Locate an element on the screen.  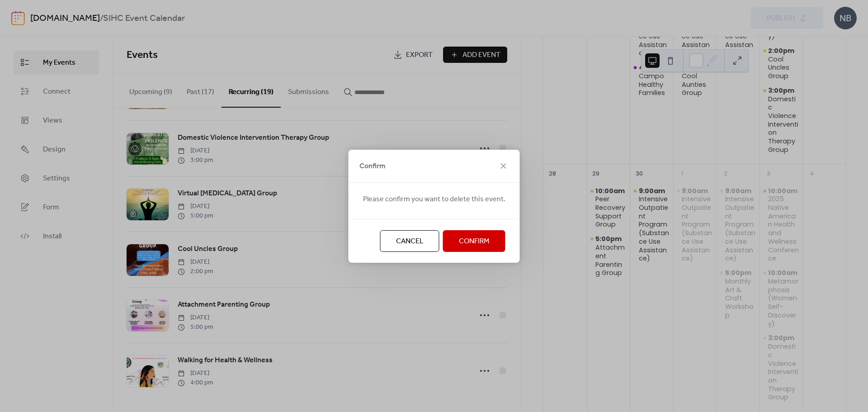
button: Confirm is located at coordinates (474, 241).